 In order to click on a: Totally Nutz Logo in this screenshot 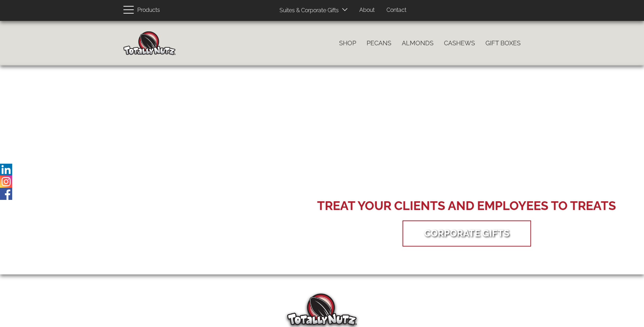, I will do `click(322, 309)`.